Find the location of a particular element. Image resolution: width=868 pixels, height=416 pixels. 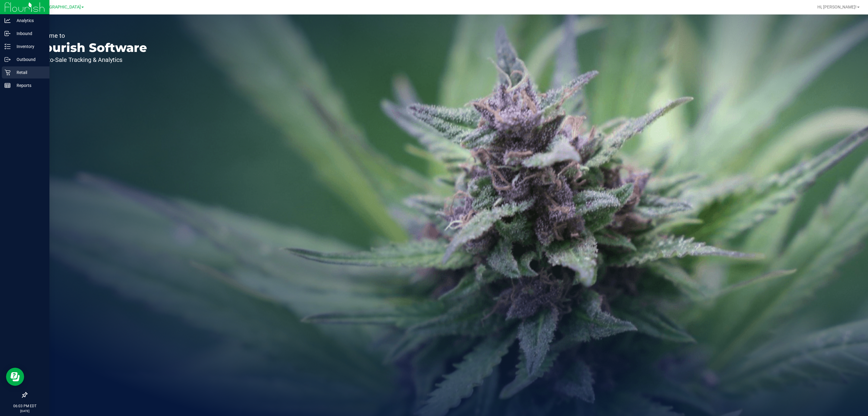

inline-svg: Outbound is located at coordinates (8, 59).